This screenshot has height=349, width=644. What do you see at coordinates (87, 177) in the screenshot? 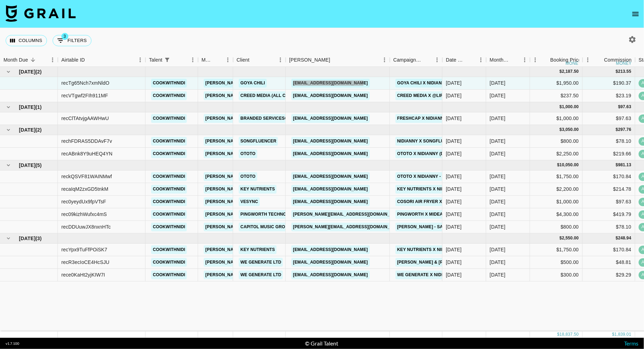
I see `div: reckQSVF81WAINMwf` at bounding box center [87, 177].